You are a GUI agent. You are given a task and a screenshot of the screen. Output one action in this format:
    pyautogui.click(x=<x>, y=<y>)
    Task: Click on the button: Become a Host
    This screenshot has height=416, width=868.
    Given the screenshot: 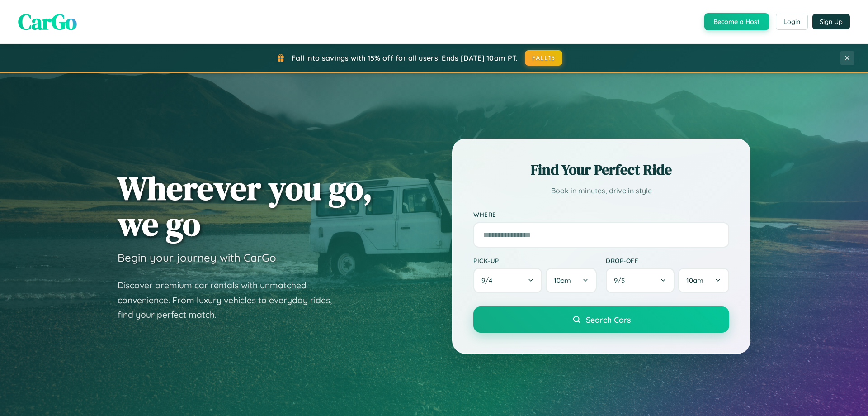 What is the action you would take?
    pyautogui.click(x=736, y=22)
    